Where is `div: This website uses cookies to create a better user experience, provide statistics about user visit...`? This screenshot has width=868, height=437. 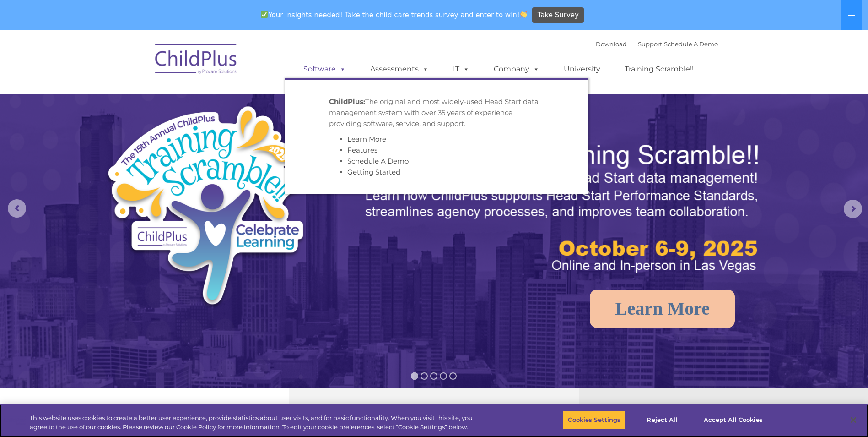 div: This website uses cookies to create a better user experience, provide statistics about user visit... is located at coordinates (254, 422).